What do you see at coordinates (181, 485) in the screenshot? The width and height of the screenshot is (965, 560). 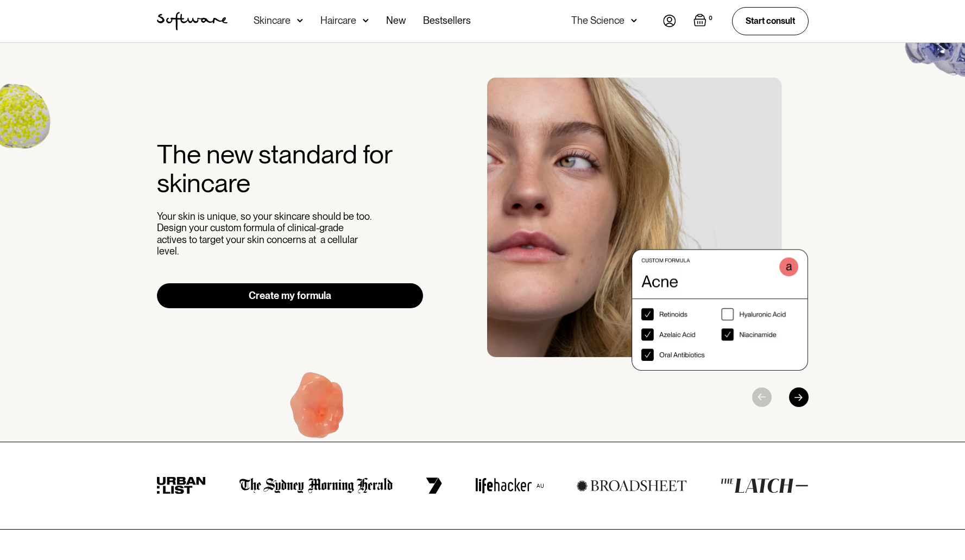 I see `img: urban list logo` at bounding box center [181, 485].